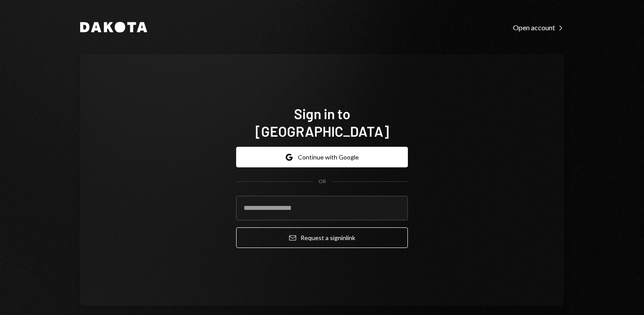 This screenshot has width=644, height=315. Describe the element at coordinates (322, 181) in the screenshot. I see `div: OR` at that location.